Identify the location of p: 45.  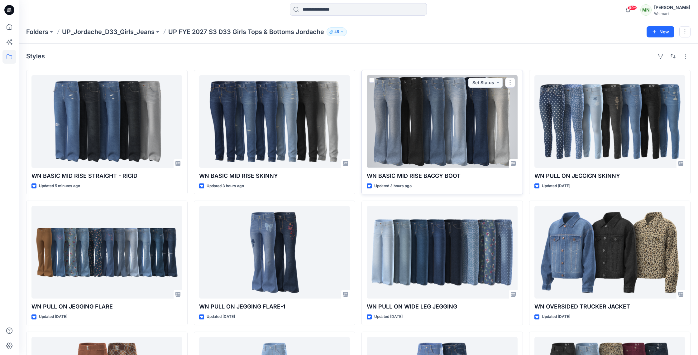
(336, 32).